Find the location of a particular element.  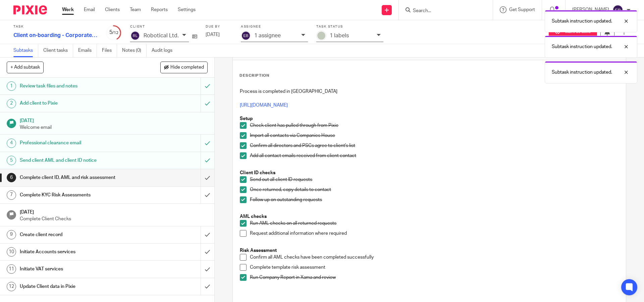

a: Settings is located at coordinates (187, 9).